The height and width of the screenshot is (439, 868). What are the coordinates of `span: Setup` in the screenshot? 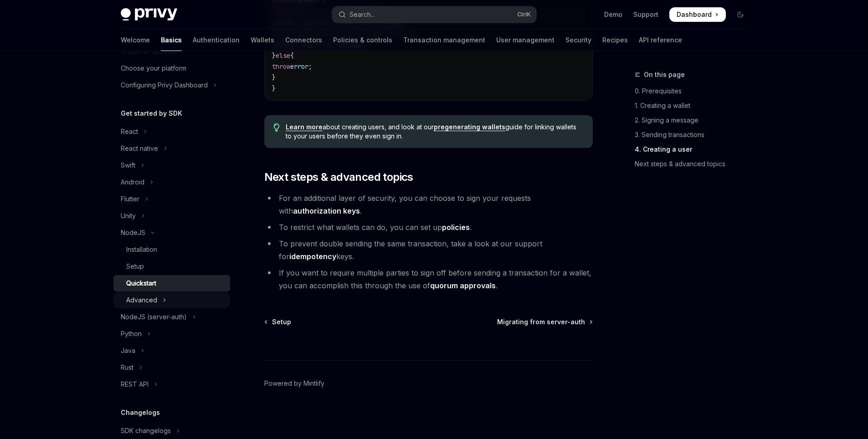 It's located at (282, 322).